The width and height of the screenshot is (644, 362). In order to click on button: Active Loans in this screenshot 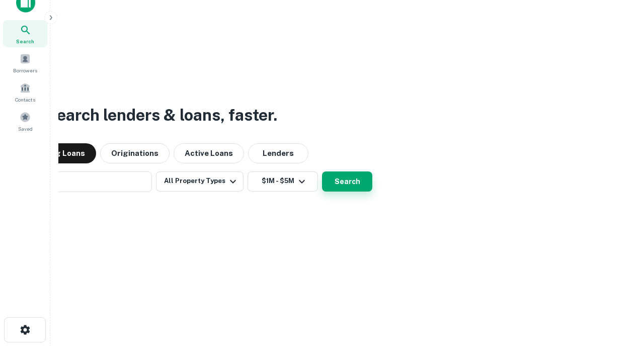, I will do `click(209, 153)`.